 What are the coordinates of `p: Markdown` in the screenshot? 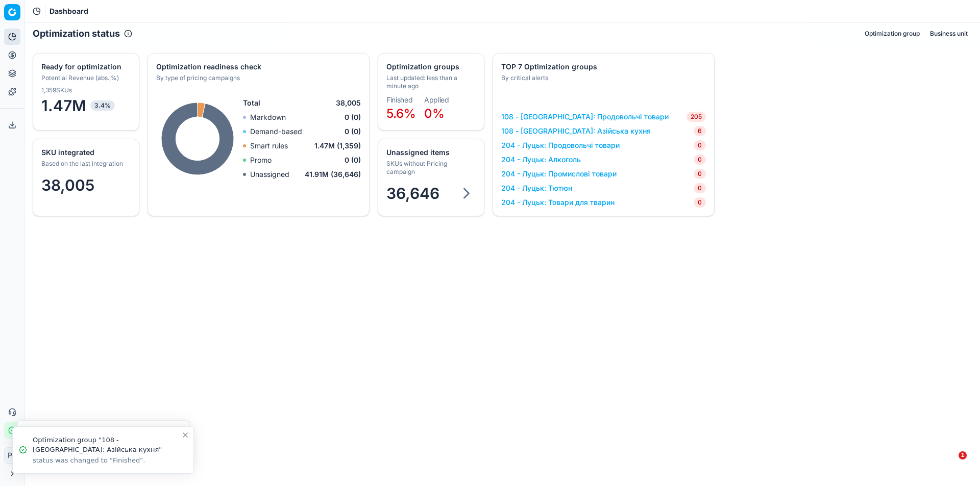 It's located at (268, 117).